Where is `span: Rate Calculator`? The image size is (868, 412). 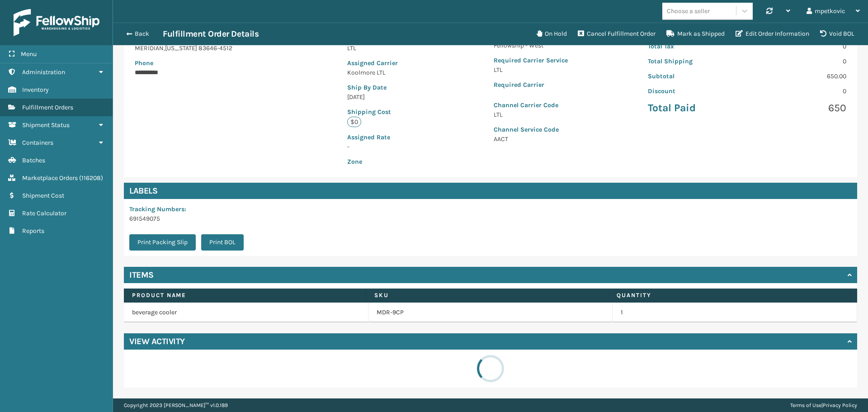 span: Rate Calculator is located at coordinates (44, 213).